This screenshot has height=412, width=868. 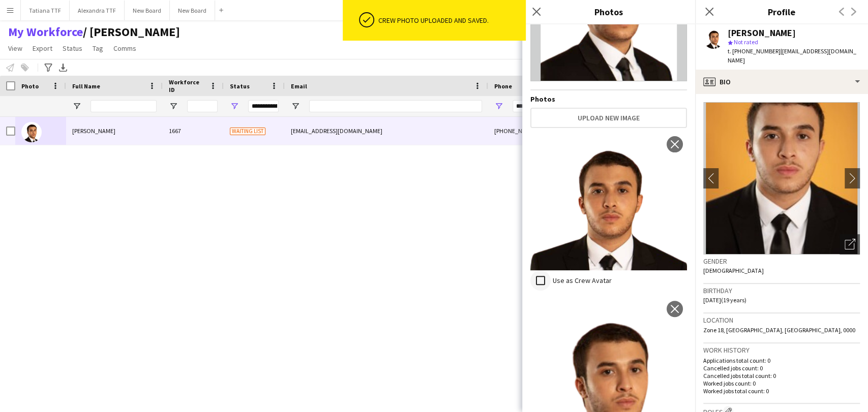 I want to click on img: Mohamed Guessasma, so click(x=32, y=132).